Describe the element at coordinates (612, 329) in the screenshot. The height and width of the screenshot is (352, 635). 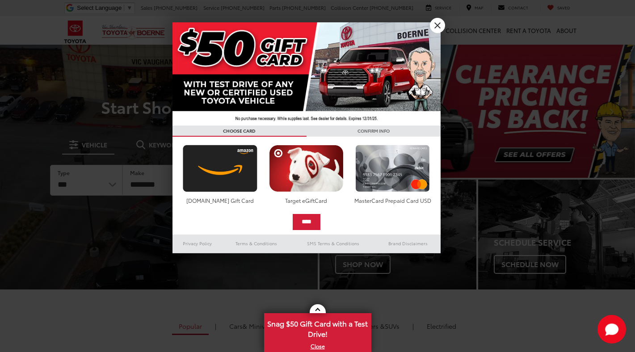
I see `button: Toggle Chat Window` at that location.